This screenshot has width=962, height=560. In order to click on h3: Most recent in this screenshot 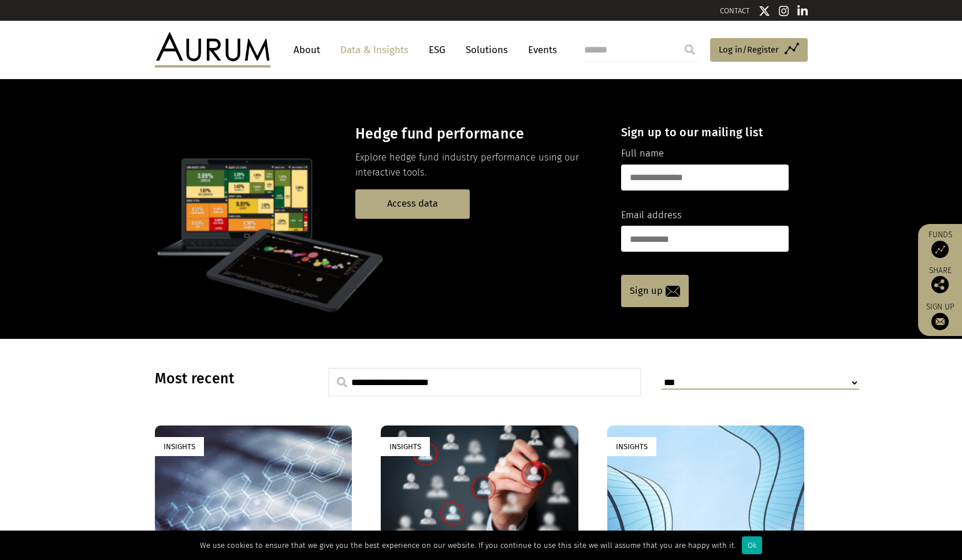, I will do `click(227, 379)`.